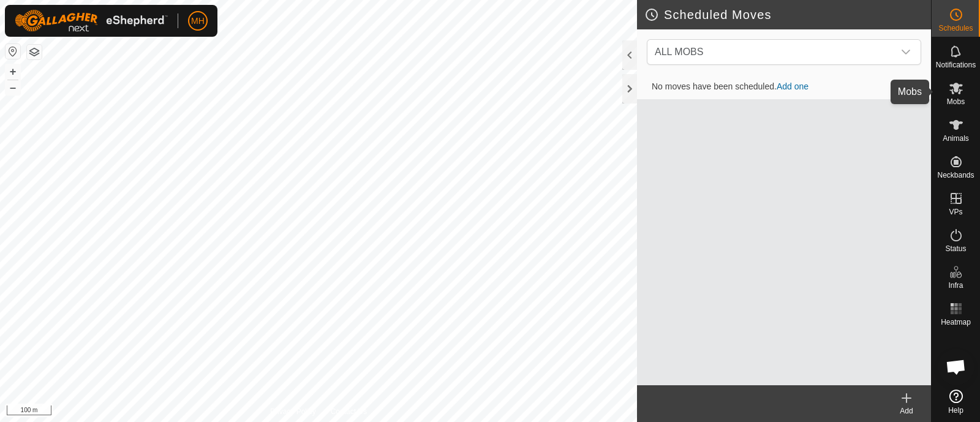 The height and width of the screenshot is (422, 980). I want to click on button: Reset Map, so click(13, 51).